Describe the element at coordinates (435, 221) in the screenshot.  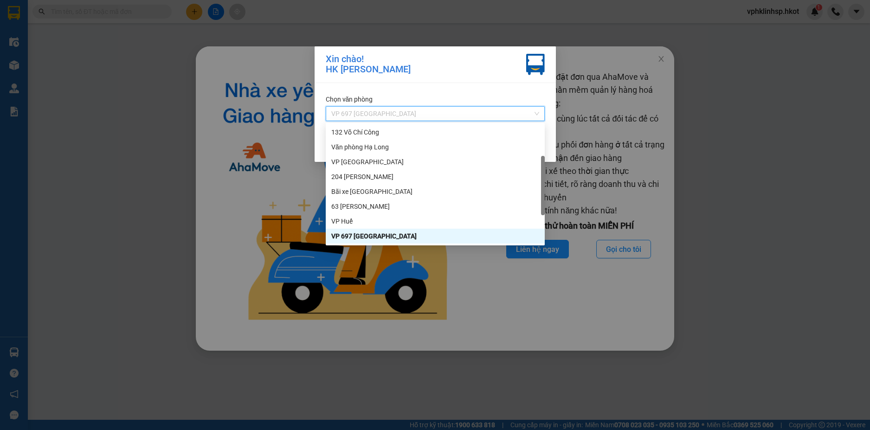
I see `div: VP Huế` at that location.